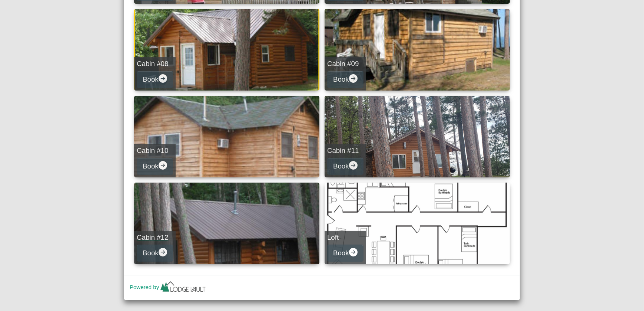  What do you see at coordinates (155, 237) in the screenshot?
I see `h5: Cabin #12` at bounding box center [155, 237].